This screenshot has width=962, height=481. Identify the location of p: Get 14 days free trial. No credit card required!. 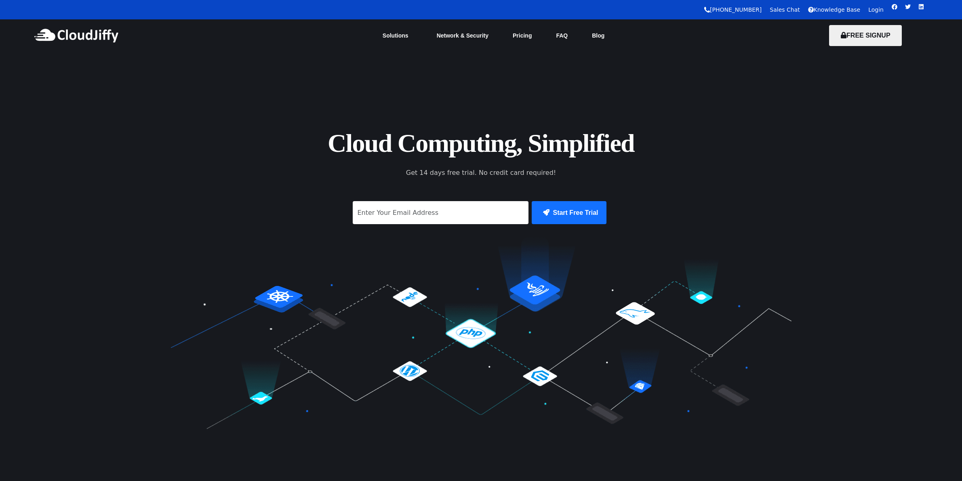
(481, 173).